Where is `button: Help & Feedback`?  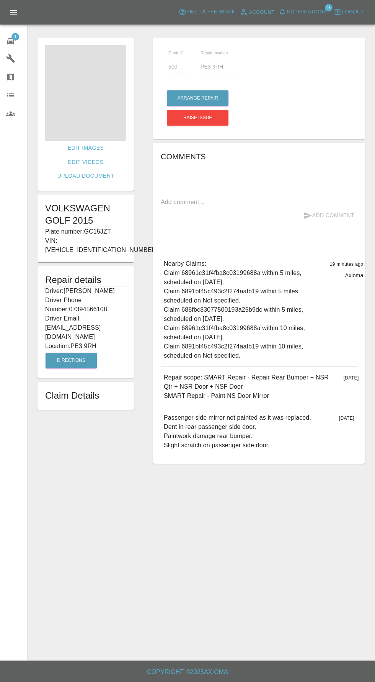
button: Help & Feedback is located at coordinates (207, 12).